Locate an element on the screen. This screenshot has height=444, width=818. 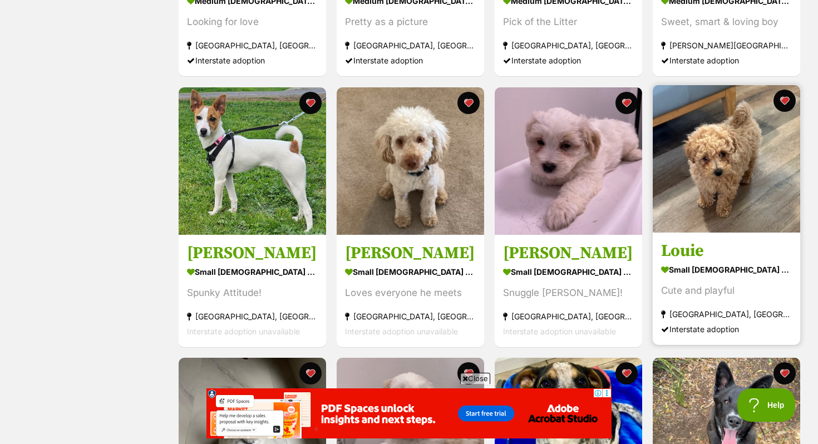
div: Sweet, smart & loving boy is located at coordinates (726, 22).